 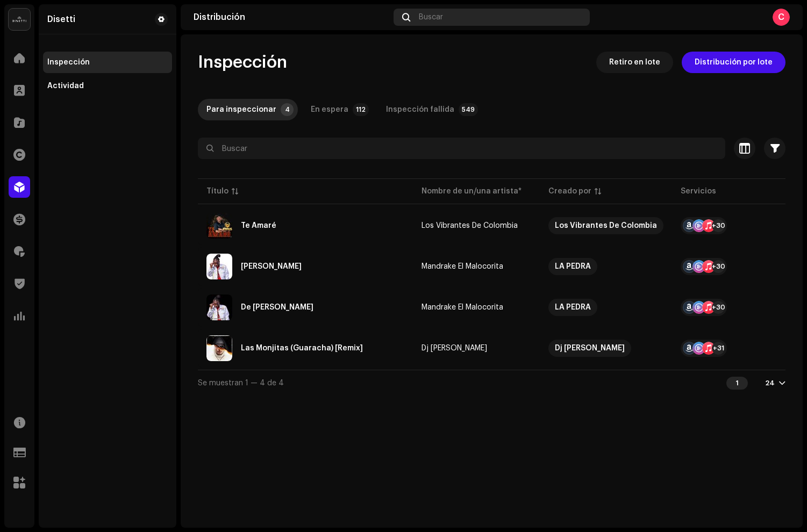 What do you see at coordinates (461, 148) in the screenshot?
I see `input: Buscar` at bounding box center [461, 148].